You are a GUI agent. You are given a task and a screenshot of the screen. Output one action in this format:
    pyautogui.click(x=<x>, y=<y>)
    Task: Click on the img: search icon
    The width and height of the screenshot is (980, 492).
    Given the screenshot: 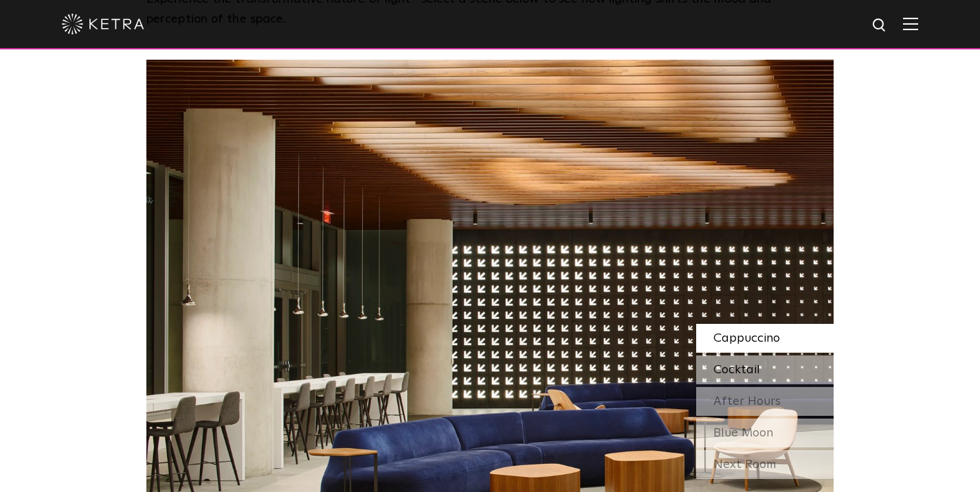 What is the action you would take?
    pyautogui.click(x=880, y=26)
    